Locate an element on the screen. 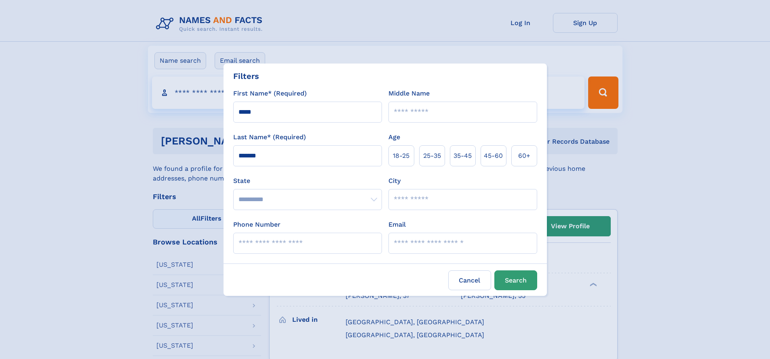  label: Age is located at coordinates (394, 137).